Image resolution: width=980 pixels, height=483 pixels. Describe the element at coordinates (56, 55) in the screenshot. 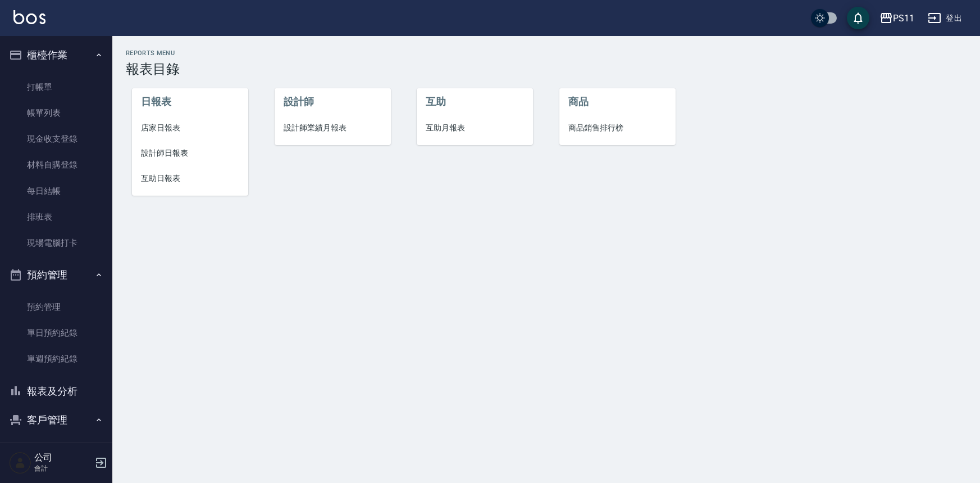

I see `button: 櫃檯作業` at that location.